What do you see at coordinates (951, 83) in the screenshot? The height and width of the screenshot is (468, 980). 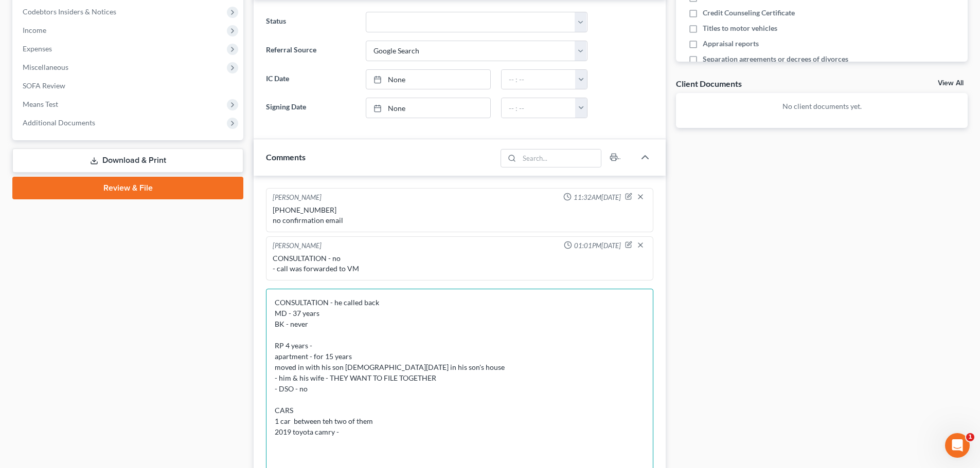 I see `a: View All` at bounding box center [951, 83].